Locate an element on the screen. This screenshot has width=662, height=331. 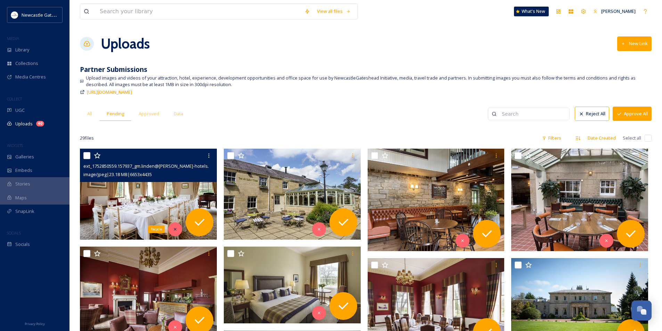
button: New Link is located at coordinates (634, 43).